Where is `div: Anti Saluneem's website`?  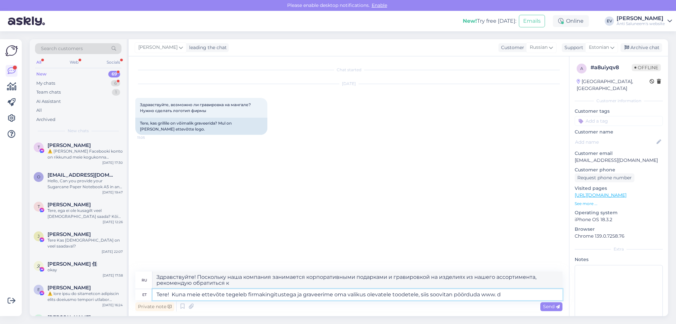 div: Anti Saluneem's website is located at coordinates (640, 24).